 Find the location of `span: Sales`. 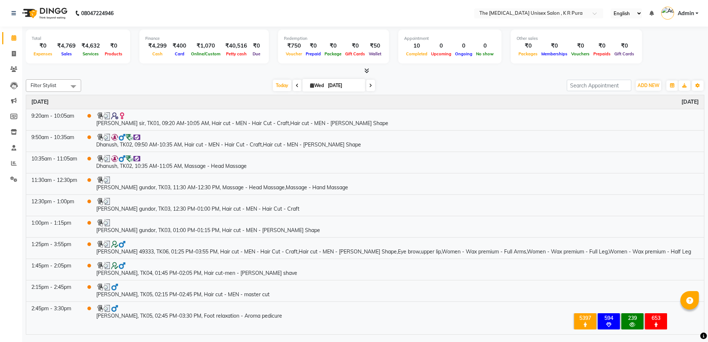

span: Sales is located at coordinates (66, 54).